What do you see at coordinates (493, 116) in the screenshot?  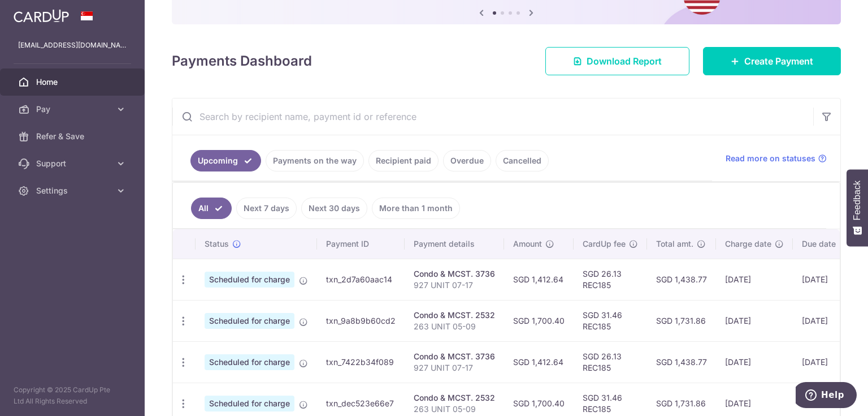 I see `input: Search by recipient name, payment id or reference` at bounding box center [493, 116].